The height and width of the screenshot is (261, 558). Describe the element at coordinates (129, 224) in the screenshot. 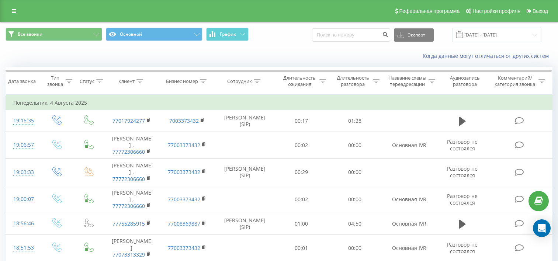

I see `a: 77755285915` at that location.